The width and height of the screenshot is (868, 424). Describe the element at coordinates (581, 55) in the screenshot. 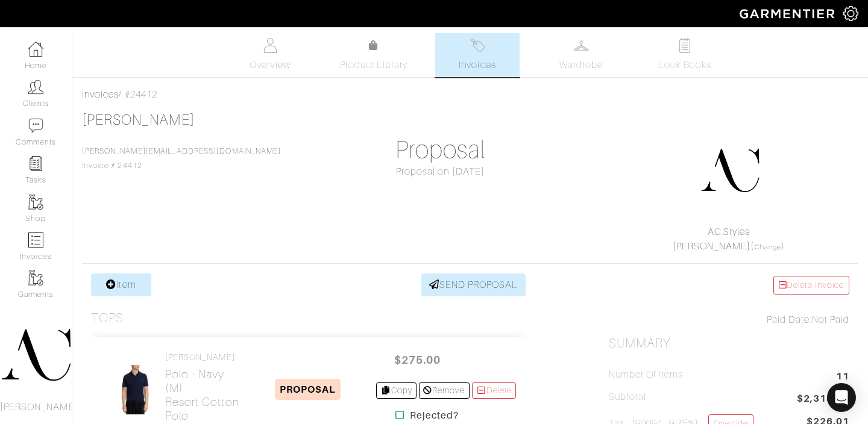

I see `a: Wardrobe` at that location.